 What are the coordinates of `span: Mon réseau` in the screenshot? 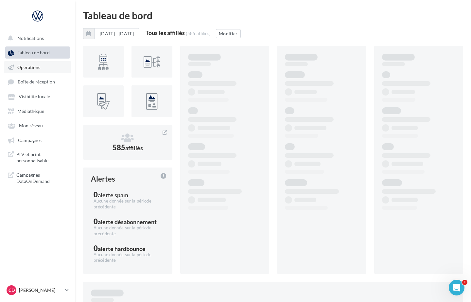 It's located at (31, 126).